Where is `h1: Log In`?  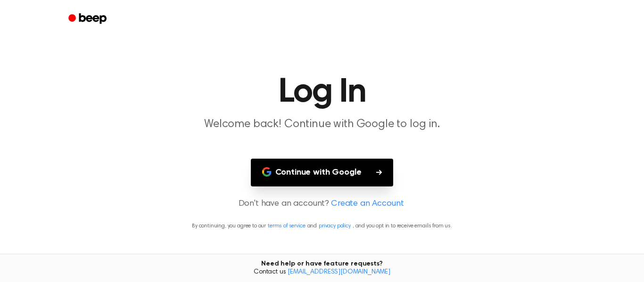 h1: Log In is located at coordinates (322, 92).